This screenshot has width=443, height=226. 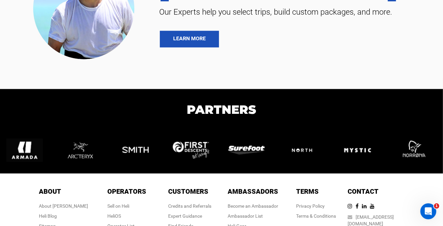 What do you see at coordinates (188, 191) in the screenshot?
I see `span: Customers` at bounding box center [188, 191].